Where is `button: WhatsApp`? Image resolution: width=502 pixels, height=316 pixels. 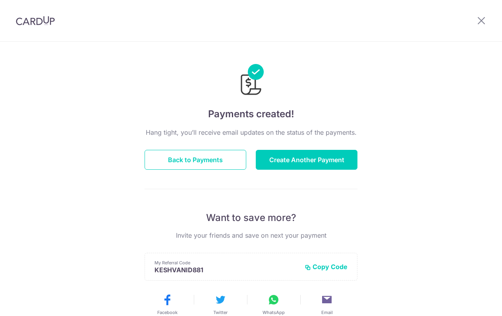 button: WhatsApp is located at coordinates (273, 304).